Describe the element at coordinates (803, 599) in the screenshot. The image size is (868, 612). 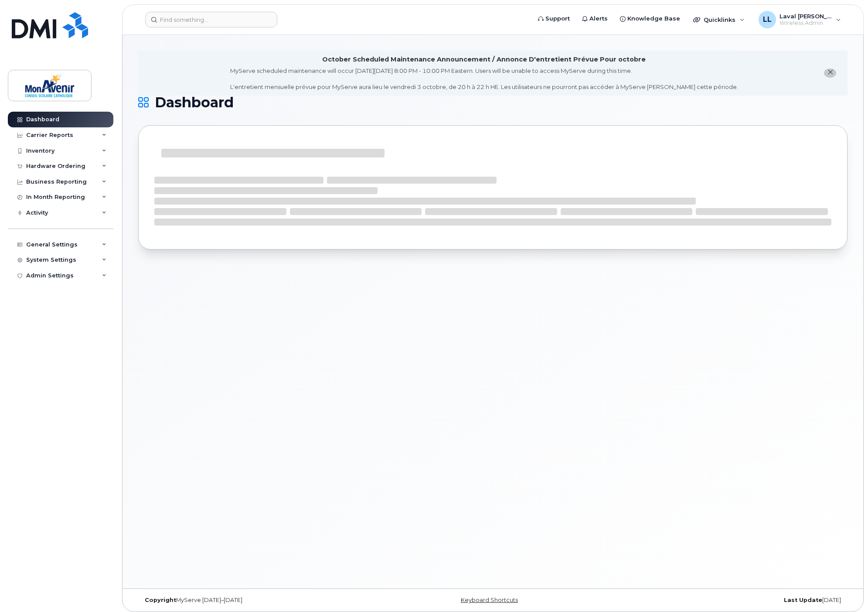
I see `strong: Last Update` at that location.